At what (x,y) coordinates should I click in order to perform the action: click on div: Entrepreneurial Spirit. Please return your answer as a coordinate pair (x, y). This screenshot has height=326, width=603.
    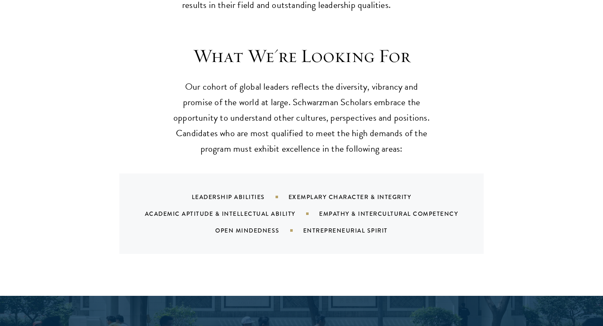
    Looking at the image, I should click on (356, 230).